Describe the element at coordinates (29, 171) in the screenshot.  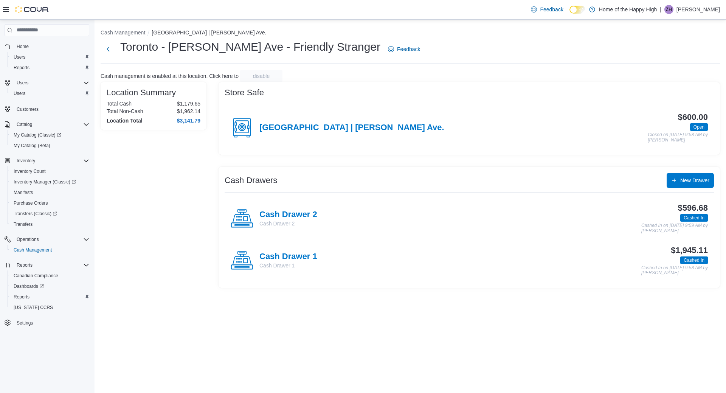
I see `a: Inventory Count` at that location.